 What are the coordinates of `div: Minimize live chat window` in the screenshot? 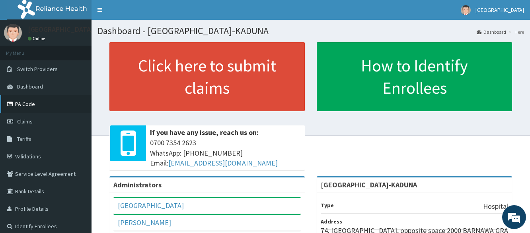 It's located at (140, 14).